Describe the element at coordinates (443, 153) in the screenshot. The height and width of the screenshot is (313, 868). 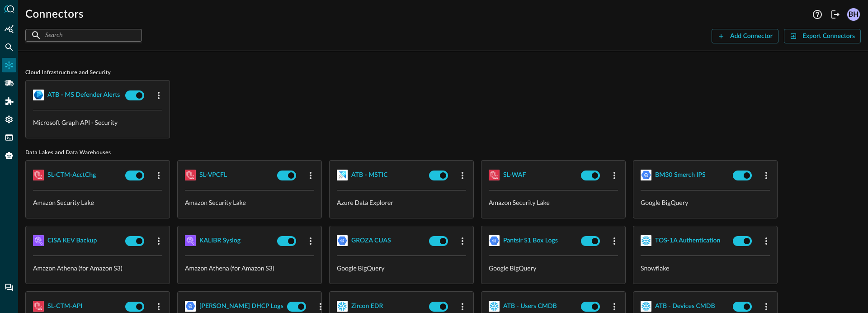
I see `span: Data Lakes and Data Warehouses` at that location.